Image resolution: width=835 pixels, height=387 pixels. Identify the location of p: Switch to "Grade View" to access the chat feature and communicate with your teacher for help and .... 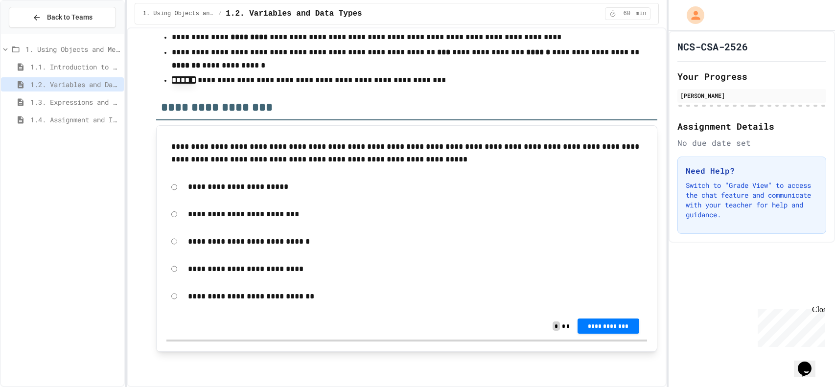
(752, 200).